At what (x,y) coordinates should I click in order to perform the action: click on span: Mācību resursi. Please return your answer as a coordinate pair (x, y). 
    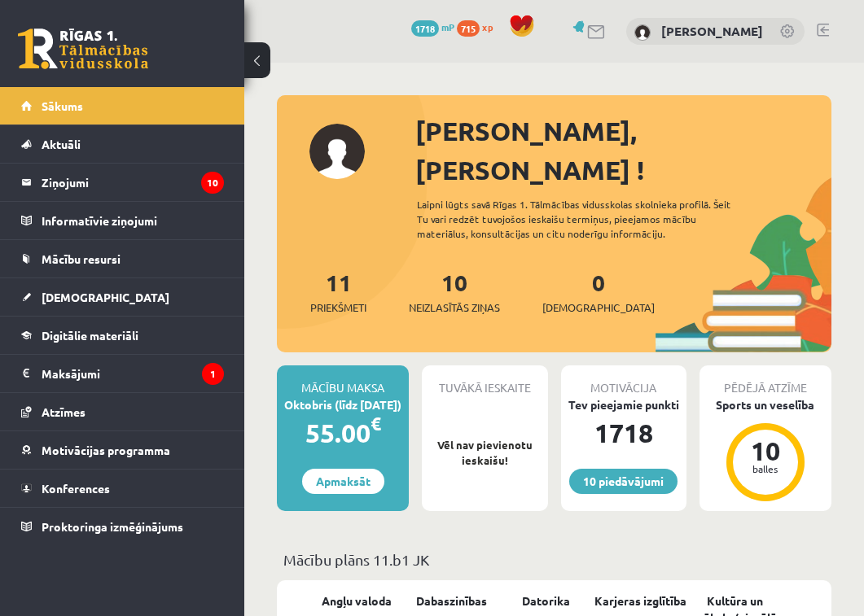
    Looking at the image, I should click on (81, 259).